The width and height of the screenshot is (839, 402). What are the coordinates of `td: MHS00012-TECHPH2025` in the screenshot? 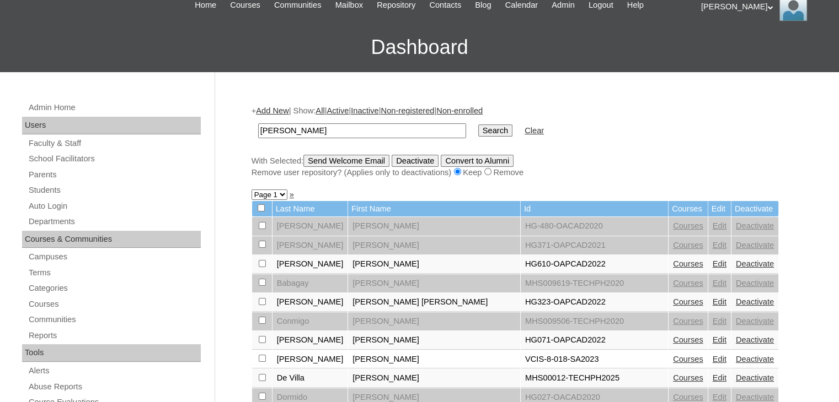 It's located at (594, 379).